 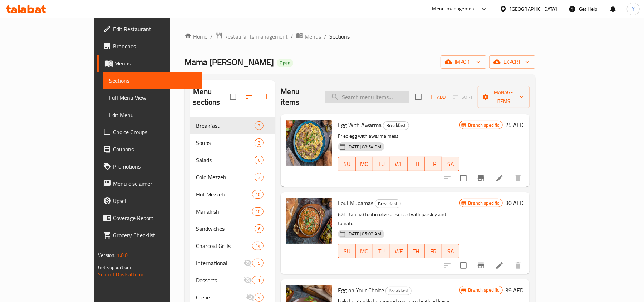 I want to click on div: Charcoal Grills, so click(x=224, y=246).